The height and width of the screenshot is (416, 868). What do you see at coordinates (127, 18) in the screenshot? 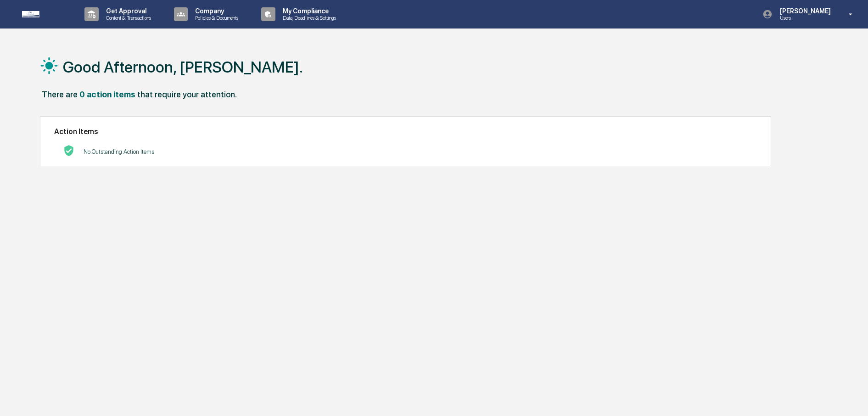
I see `p: Content & Transactions` at bounding box center [127, 18].